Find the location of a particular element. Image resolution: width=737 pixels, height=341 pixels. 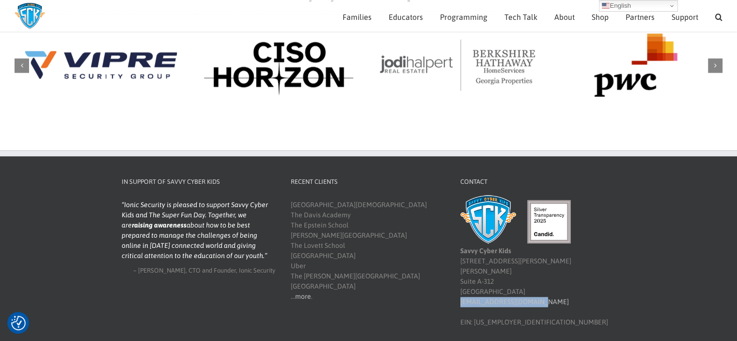

b: Savvy Cyber Kids is located at coordinates (486, 251).